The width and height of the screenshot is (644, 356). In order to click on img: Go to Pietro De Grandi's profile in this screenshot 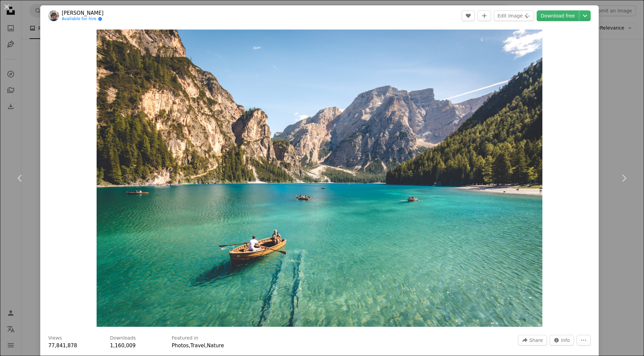, I will do `click(53, 16)`.